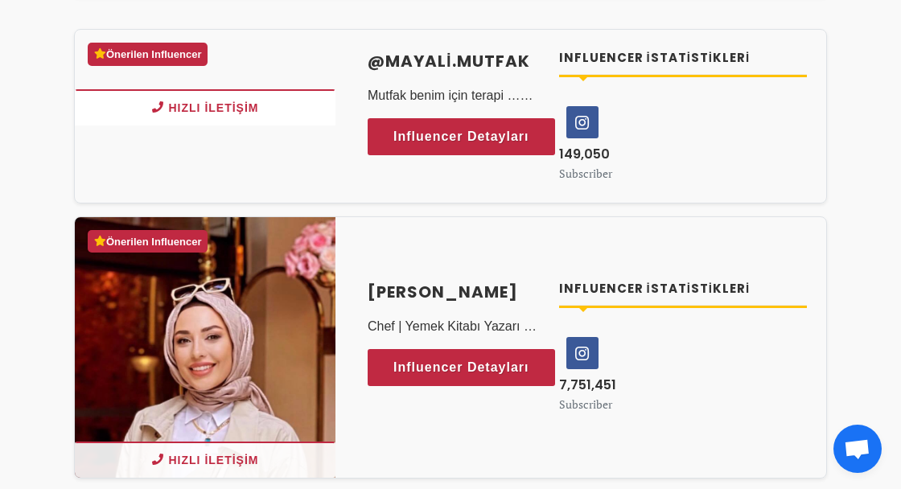  I want to click on div: Açık sohbet, so click(857, 449).